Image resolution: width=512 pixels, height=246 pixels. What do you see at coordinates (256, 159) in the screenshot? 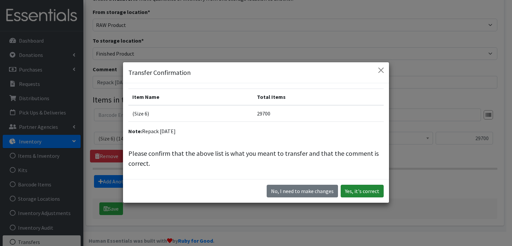
I see `p: Please confirm that the above list is what you meant to transfer and that the comment is correct.` at bounding box center [256, 159].